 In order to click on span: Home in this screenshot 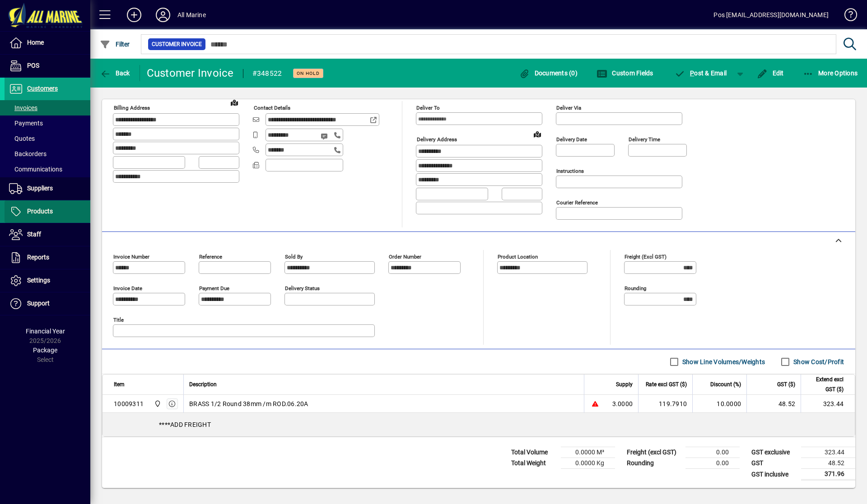, I will do `click(35, 43)`.